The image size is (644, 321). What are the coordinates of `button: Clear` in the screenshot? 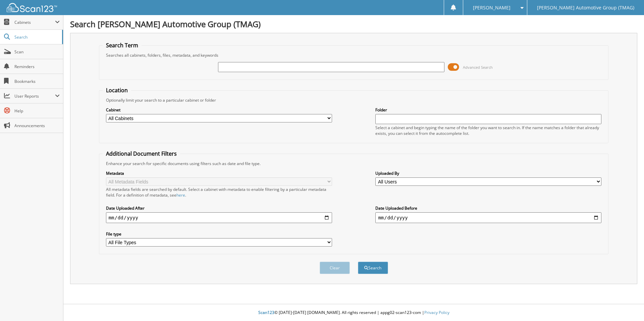 It's located at (335, 268).